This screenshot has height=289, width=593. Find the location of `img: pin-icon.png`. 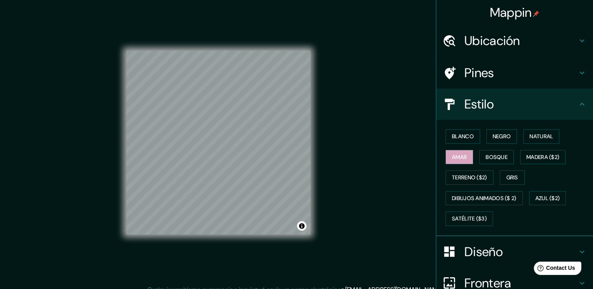

img: pin-icon.png is located at coordinates (536, 14).